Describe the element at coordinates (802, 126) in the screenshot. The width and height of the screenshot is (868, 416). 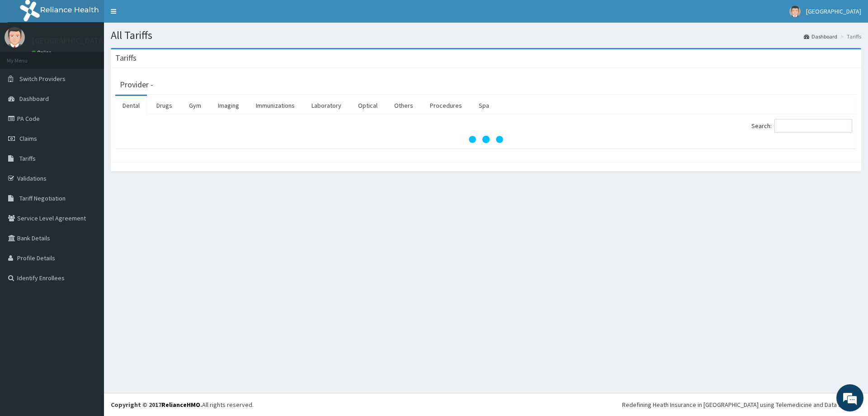
I see `label: Search:` at that location.